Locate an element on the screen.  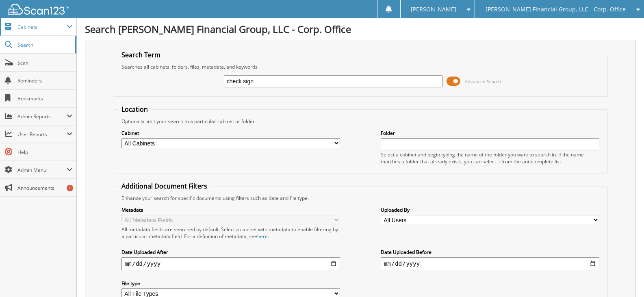
input: end is located at coordinates (490, 264).